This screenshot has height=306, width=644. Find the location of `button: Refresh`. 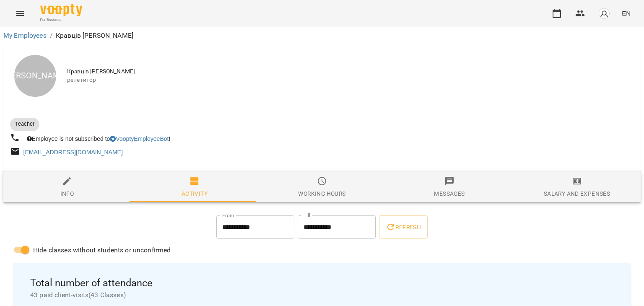

button: Refresh is located at coordinates (403, 227).